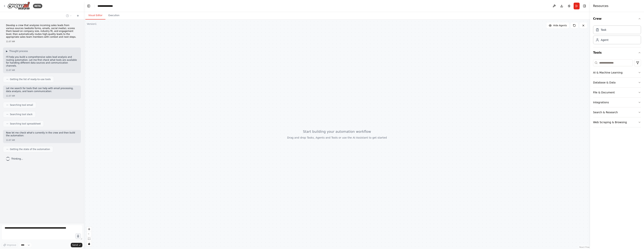 This screenshot has width=644, height=249. What do you see at coordinates (17, 159) in the screenshot?
I see `span: Thinking...` at bounding box center [17, 159].